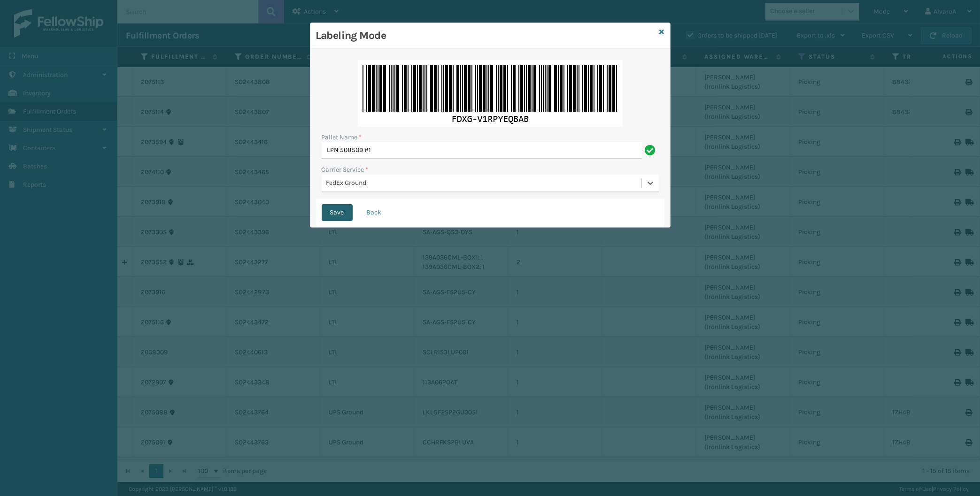 This screenshot has width=980, height=496. I want to click on button: Save, so click(337, 213).